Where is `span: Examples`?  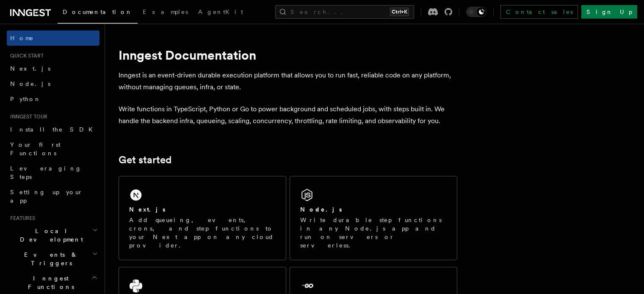 span: Examples is located at coordinates (165, 12).